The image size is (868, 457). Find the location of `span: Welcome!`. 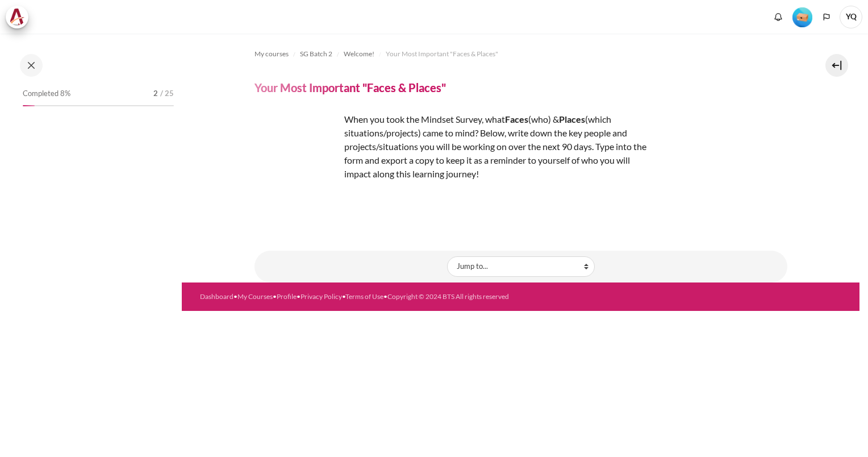

span: Welcome! is located at coordinates (359, 54).